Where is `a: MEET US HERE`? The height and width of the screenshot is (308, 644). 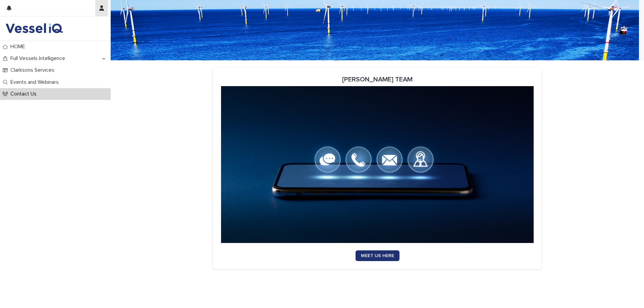 a: MEET US HERE is located at coordinates (377, 256).